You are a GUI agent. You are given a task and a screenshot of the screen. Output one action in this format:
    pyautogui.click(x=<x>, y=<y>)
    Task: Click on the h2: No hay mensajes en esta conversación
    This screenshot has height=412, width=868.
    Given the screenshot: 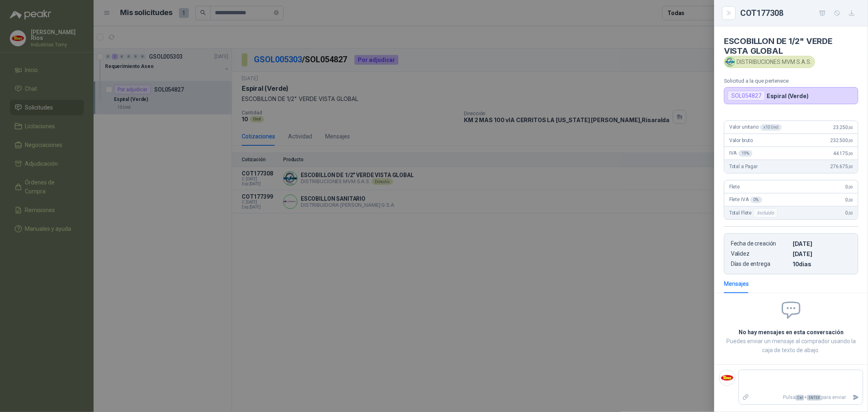 What is the action you would take?
    pyautogui.click(x=791, y=332)
    